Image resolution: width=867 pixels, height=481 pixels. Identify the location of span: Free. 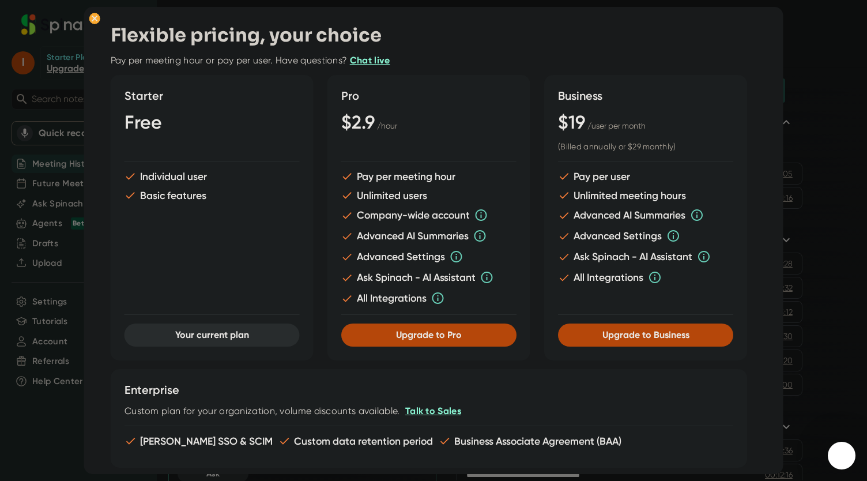
(143, 122).